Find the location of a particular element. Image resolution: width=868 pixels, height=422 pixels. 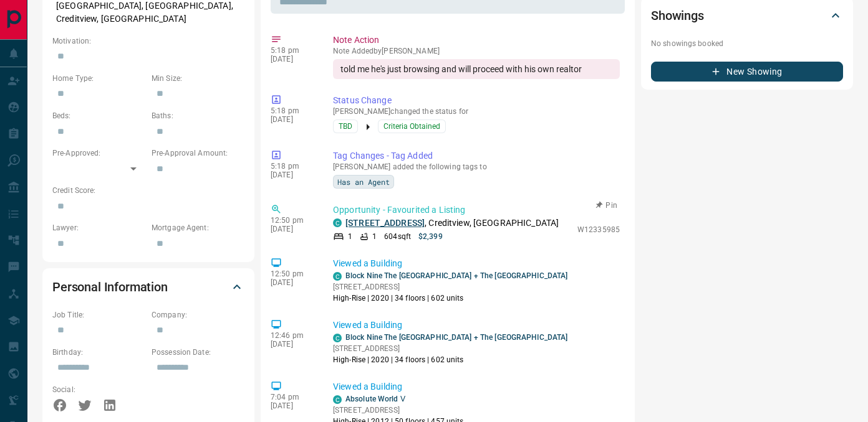

p: 604 sqft is located at coordinates (397, 237).